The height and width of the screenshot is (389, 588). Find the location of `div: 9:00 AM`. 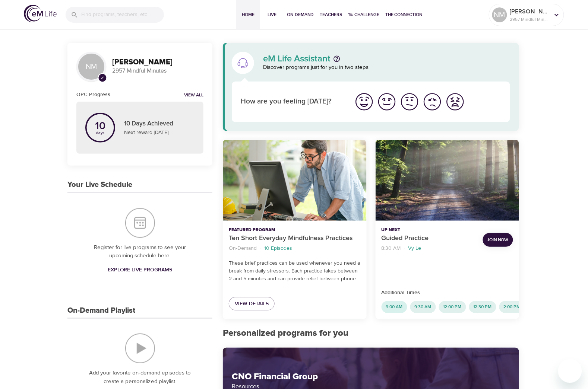

div: 9:00 AM is located at coordinates (394, 307).